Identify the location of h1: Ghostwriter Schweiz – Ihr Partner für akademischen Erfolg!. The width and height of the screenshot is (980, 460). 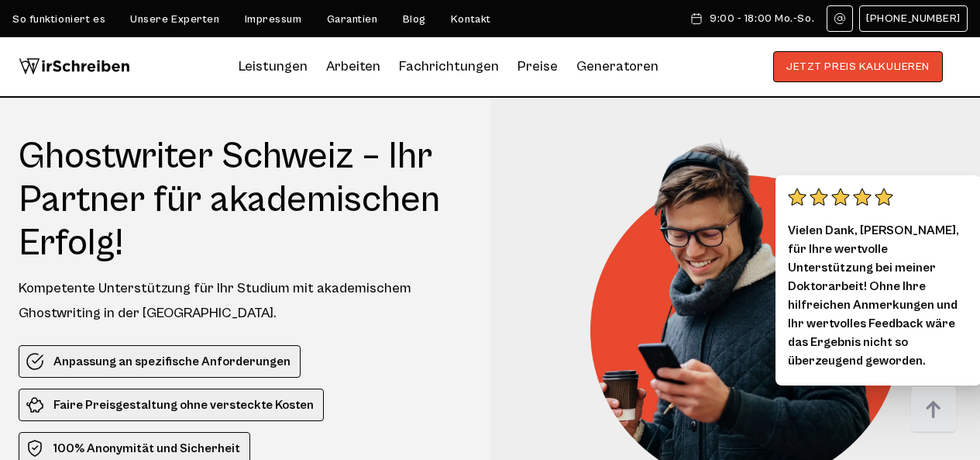
(240, 200).